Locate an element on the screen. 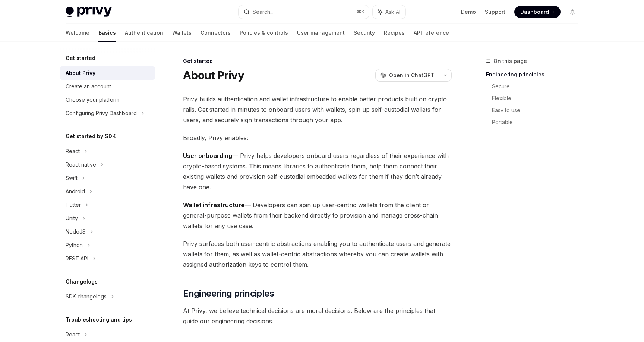 The image size is (644, 342). h5: Changelogs is located at coordinates (82, 281).